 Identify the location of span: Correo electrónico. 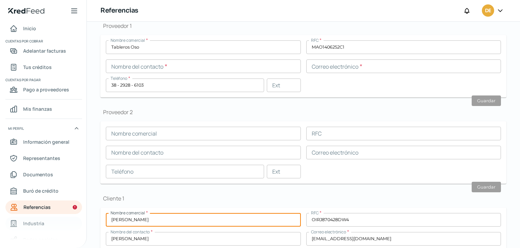
(328, 232).